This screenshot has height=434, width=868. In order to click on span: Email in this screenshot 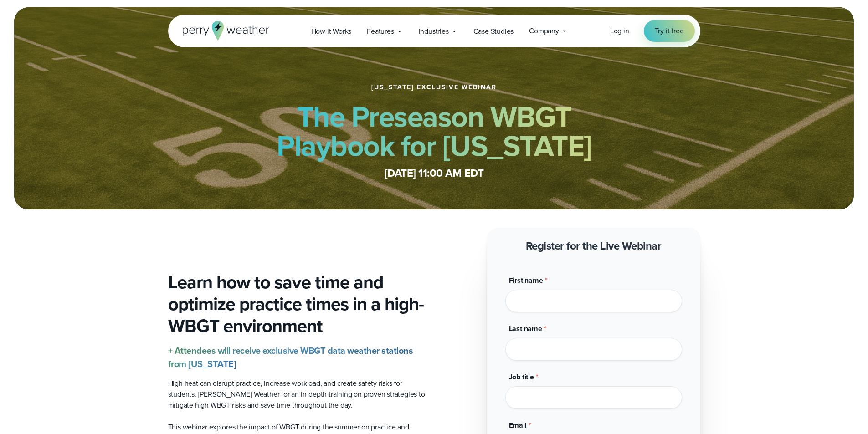, I will do `click(518, 425)`.